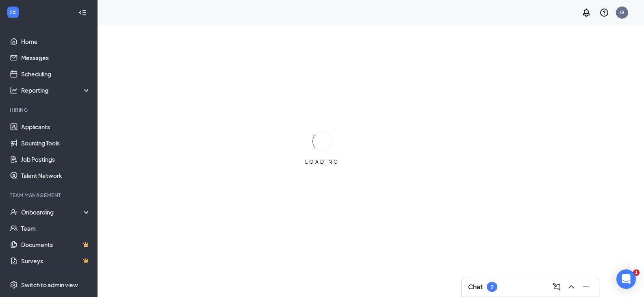  I want to click on div: LOADING, so click(322, 162).